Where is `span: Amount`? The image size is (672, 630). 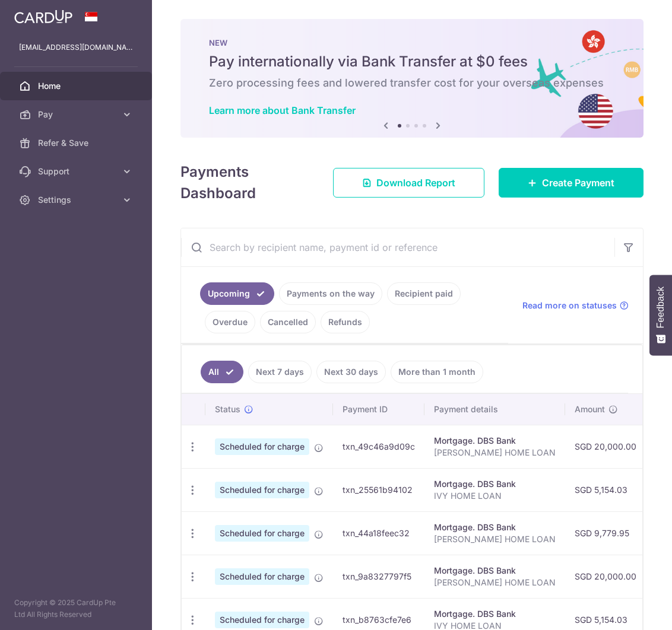 span: Amount is located at coordinates (589, 410).